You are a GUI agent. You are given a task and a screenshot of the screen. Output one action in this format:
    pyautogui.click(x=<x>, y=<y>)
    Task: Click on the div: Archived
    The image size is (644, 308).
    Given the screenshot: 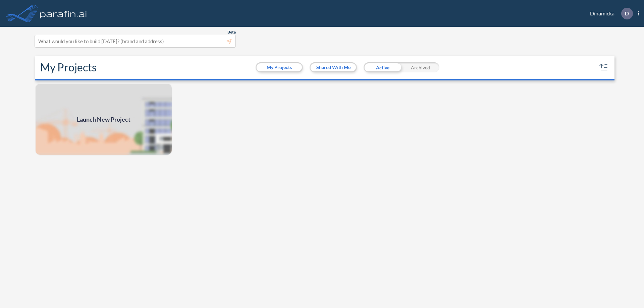 What is the action you would take?
    pyautogui.click(x=420, y=68)
    